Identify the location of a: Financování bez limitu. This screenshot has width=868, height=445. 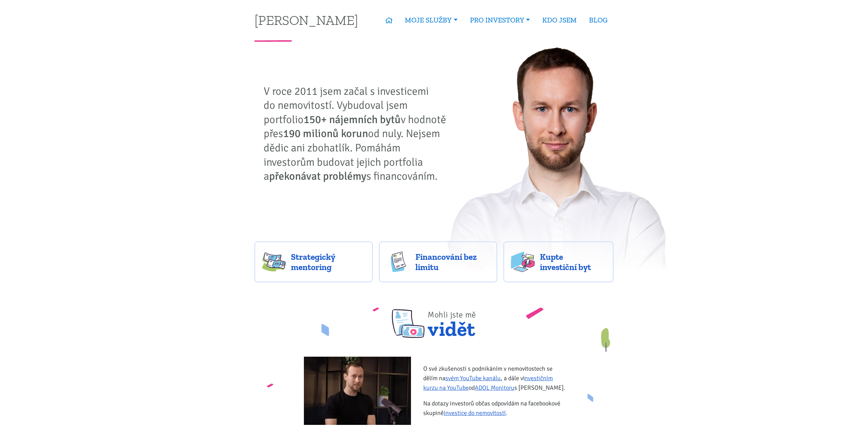
(438, 262).